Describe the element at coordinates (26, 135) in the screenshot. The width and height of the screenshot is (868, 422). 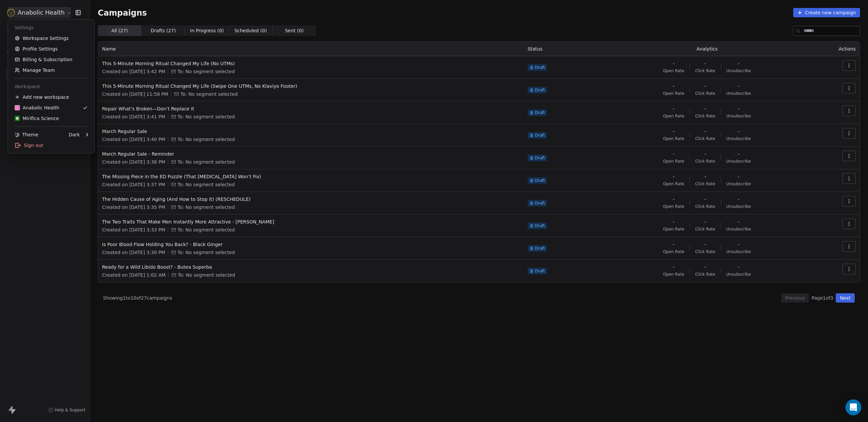
I see `div: Theme` at that location.